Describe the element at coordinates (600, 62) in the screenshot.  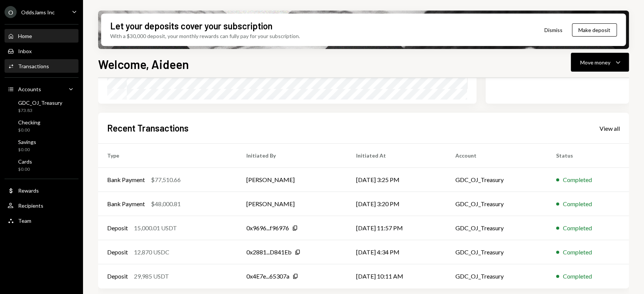
I see `button: Move money` at that location.